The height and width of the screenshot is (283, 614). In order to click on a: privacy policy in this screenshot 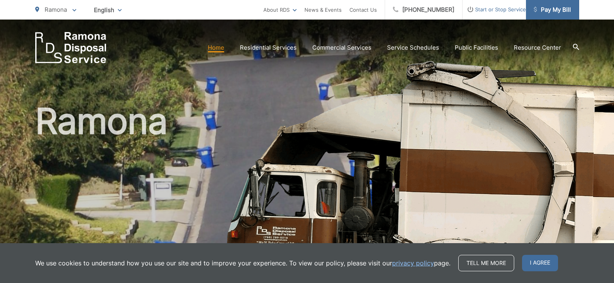, I will do `click(413, 263)`.